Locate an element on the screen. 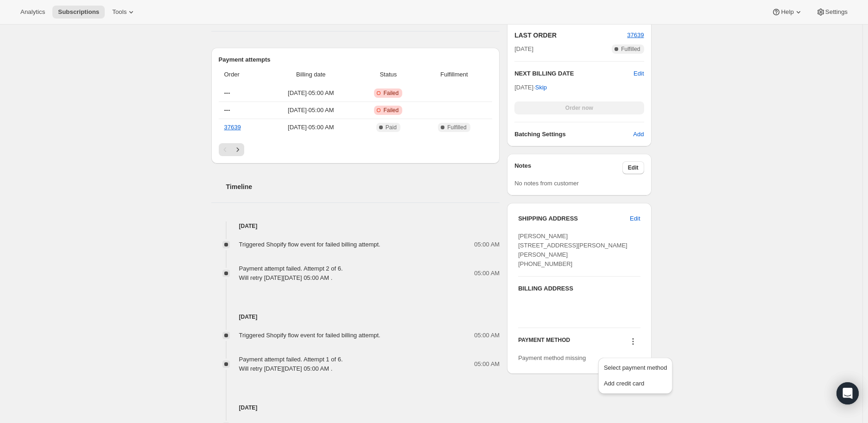 The height and width of the screenshot is (423, 868). button: 37639 is located at coordinates (635, 35).